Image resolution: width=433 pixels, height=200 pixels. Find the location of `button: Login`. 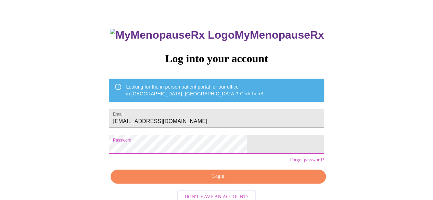

button: Login is located at coordinates (218, 176).